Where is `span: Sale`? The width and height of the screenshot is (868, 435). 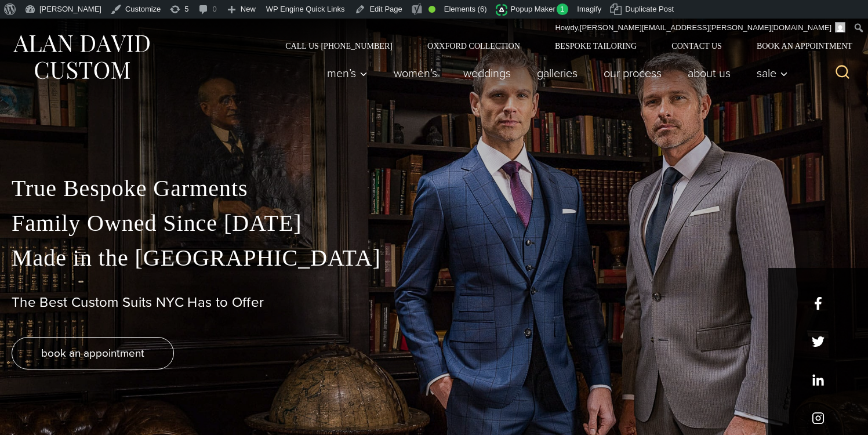
span: Sale is located at coordinates (773, 73).